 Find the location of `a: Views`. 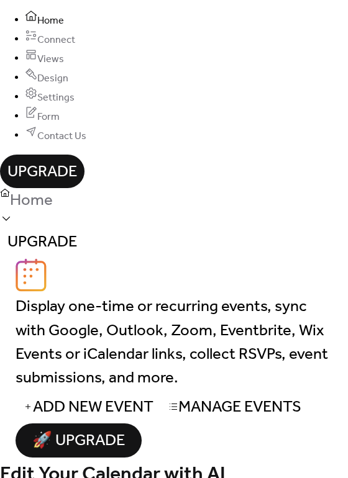

a: Views is located at coordinates (44, 57).